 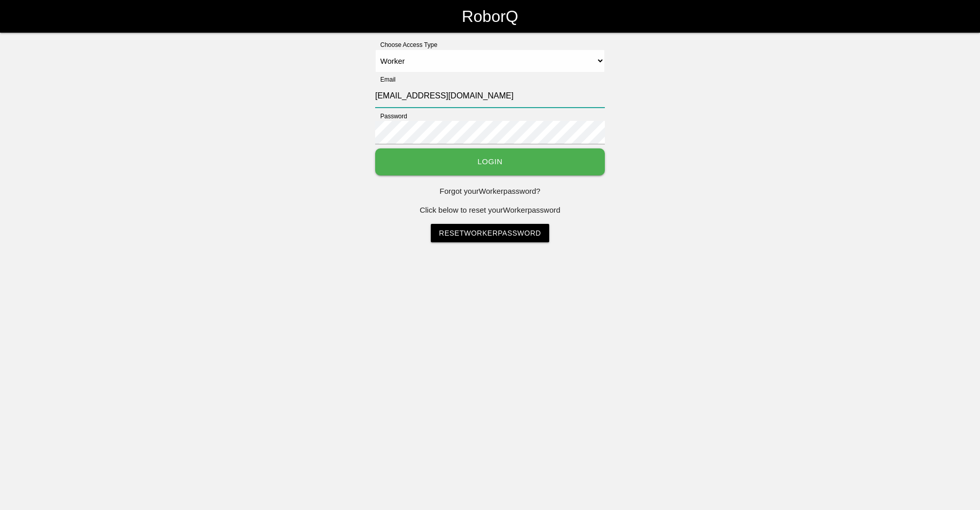 What do you see at coordinates (490, 233) in the screenshot?
I see `a: ResetWorkerPassword` at bounding box center [490, 233].